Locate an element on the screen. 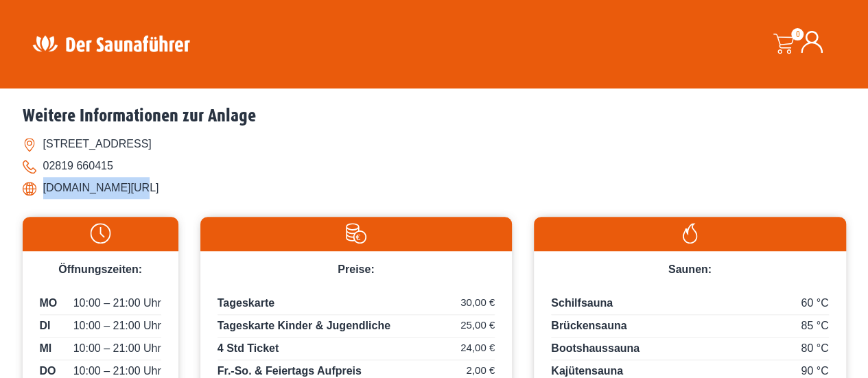 The height and width of the screenshot is (378, 868). p: Tageskarte Kinder & Jugendliche is located at coordinates (356, 328).